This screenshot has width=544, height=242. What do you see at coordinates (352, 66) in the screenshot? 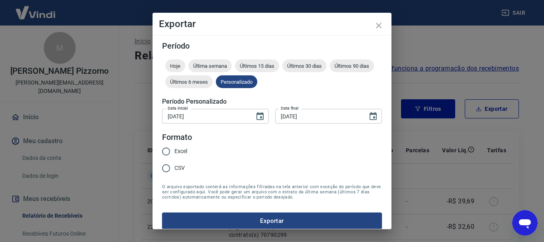
I see `div: Últimos 90 dias` at bounding box center [352, 66].